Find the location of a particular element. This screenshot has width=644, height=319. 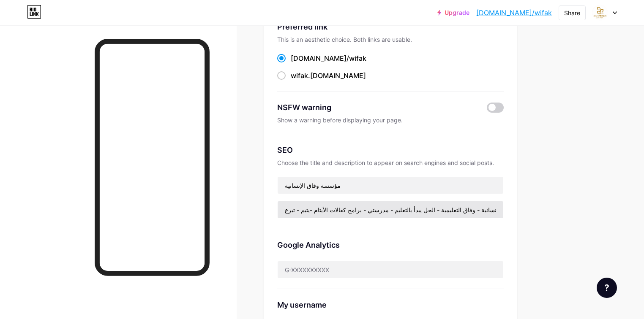

input: G-XXXXXXXXXX is located at coordinates (390, 270).